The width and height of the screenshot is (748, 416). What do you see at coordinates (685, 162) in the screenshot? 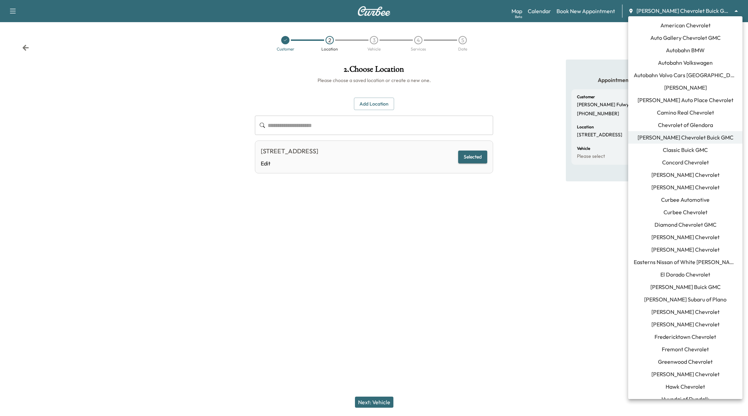
I see `span: Concord Chevrolet` at bounding box center [685, 162].